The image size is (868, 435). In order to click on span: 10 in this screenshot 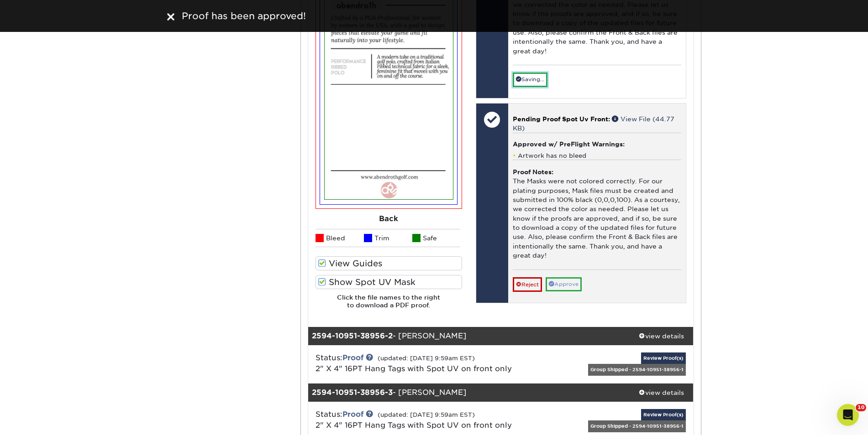, I will do `click(860, 408)`.